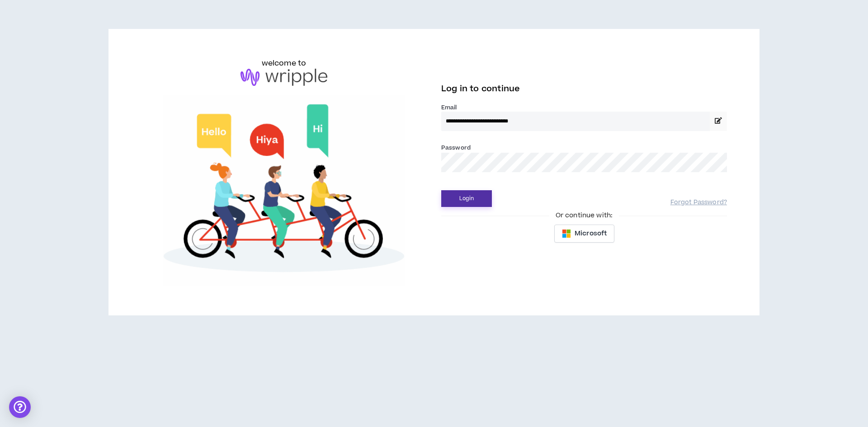  I want to click on h6: welcome to, so click(284, 64).